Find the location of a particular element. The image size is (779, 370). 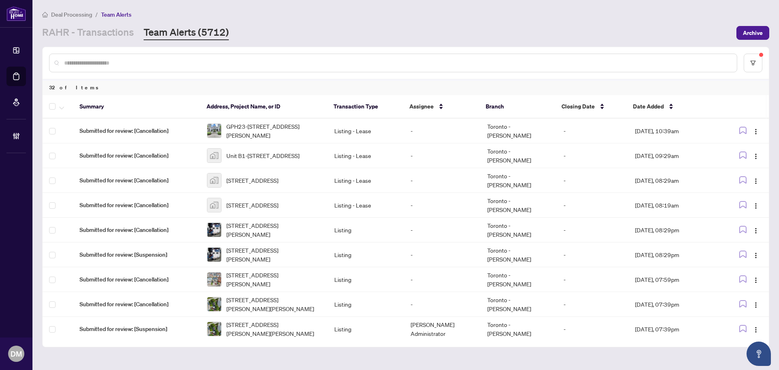

span: Closing Date is located at coordinates (578, 106).